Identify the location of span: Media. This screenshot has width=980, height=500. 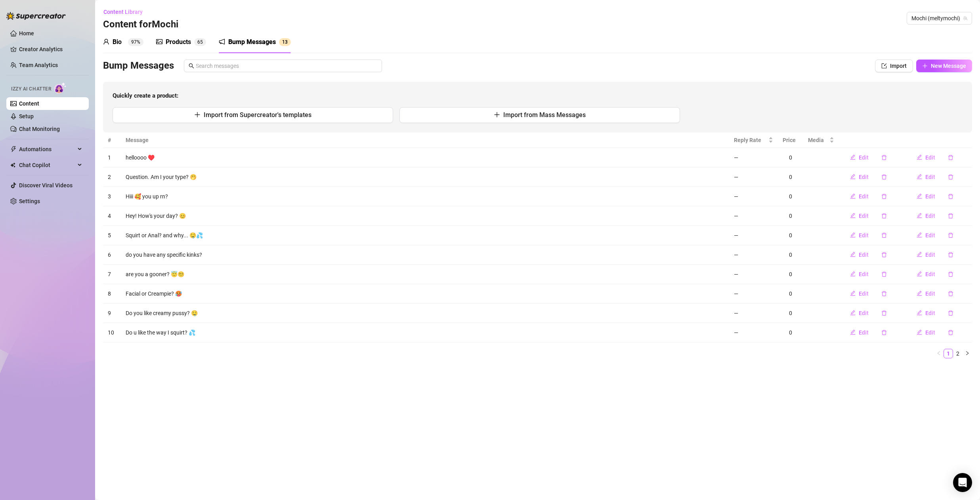
(818, 140).